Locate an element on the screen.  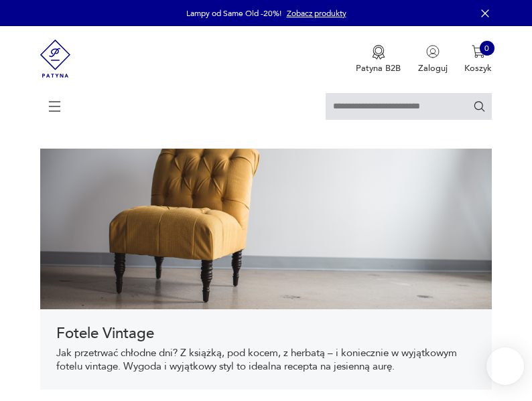
h1: Fotele Vintage is located at coordinates (266, 333).